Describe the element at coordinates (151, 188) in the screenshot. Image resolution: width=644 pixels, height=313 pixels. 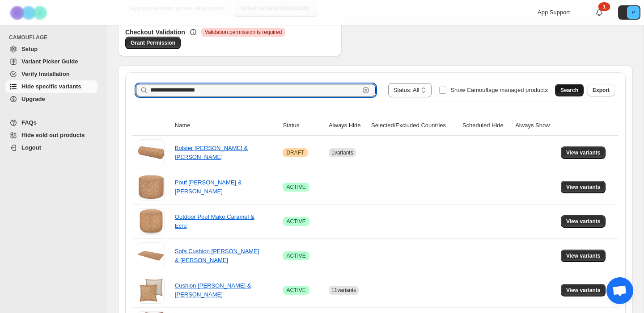
I see `img: Pouf Mako Caramel & Ecru` at that location.